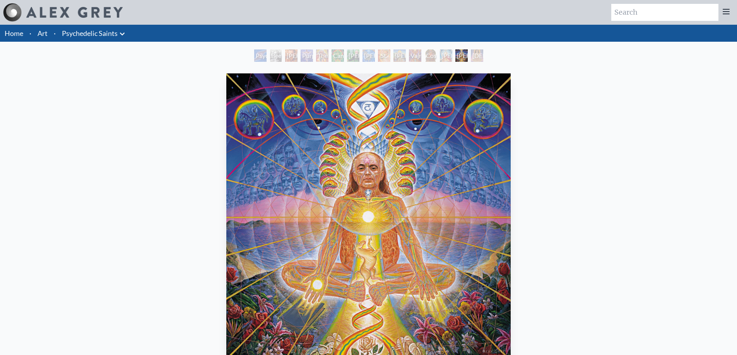 This screenshot has width=737, height=355. I want to click on div: Cannabacchus, so click(338, 56).